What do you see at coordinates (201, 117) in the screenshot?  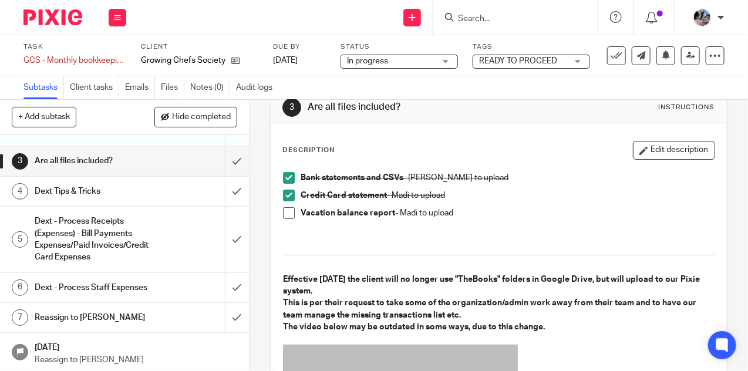 I see `span: Hide completed` at bounding box center [201, 117].